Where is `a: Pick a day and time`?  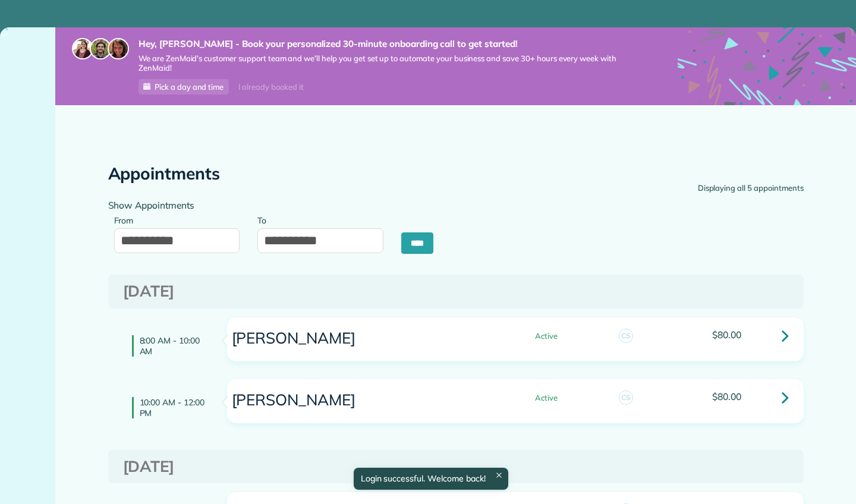
a: Pick a day and time is located at coordinates (183, 87).